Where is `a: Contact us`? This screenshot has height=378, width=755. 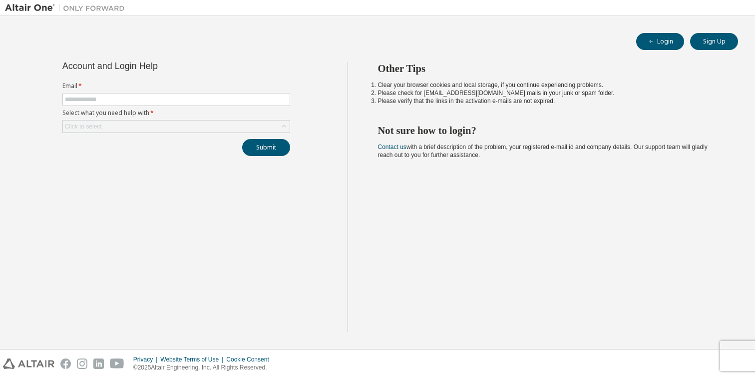
a: Contact us is located at coordinates (392, 147).